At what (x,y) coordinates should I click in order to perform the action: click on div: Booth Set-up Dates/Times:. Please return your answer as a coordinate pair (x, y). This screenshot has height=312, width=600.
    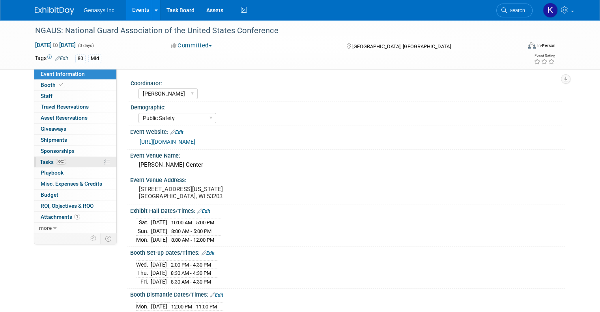
    Looking at the image, I should click on (347, 252).